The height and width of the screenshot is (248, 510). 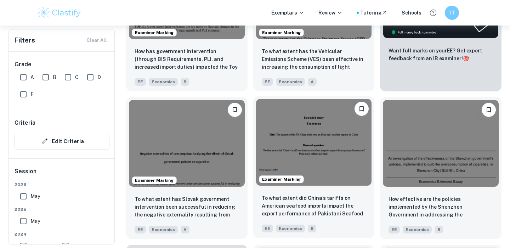 What do you see at coordinates (77, 77) in the screenshot?
I see `span: C` at bounding box center [77, 77].